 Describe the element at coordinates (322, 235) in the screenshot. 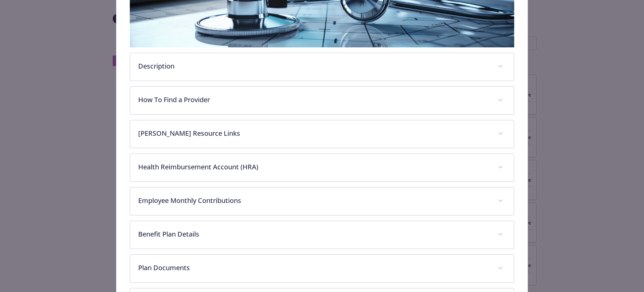

I see `div: Benefit Plan Details` at that location.